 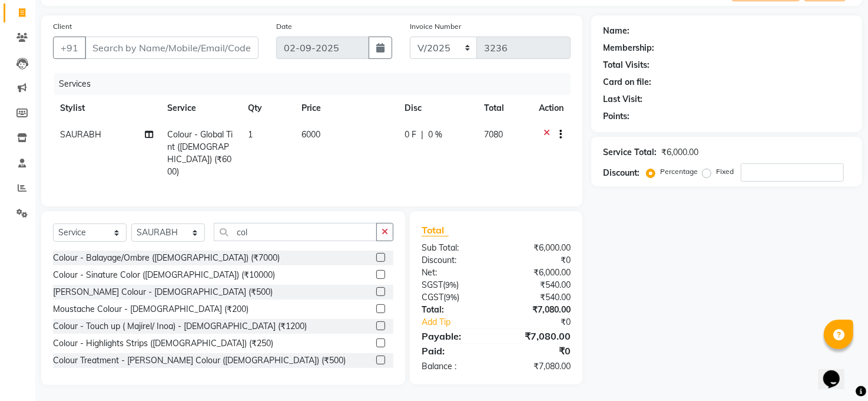 What do you see at coordinates (504, 108) in the screenshot?
I see `th: Total` at bounding box center [504, 108].